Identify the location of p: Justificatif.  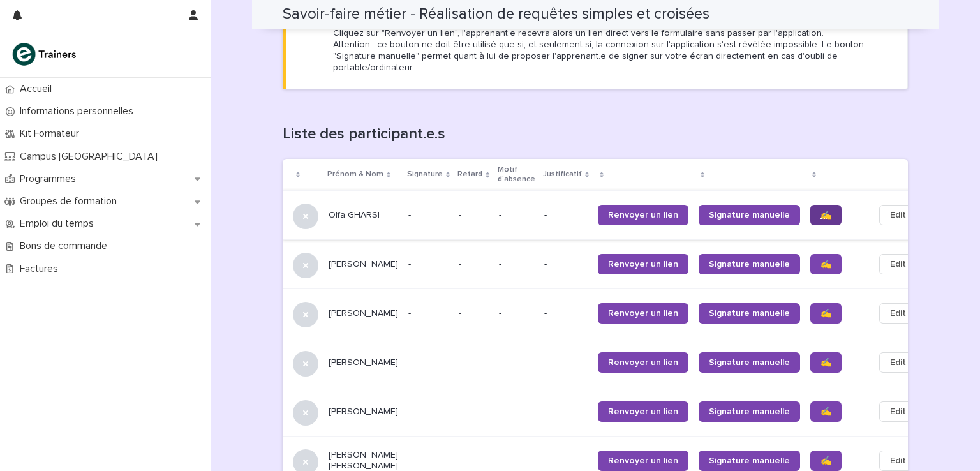
(563, 174).